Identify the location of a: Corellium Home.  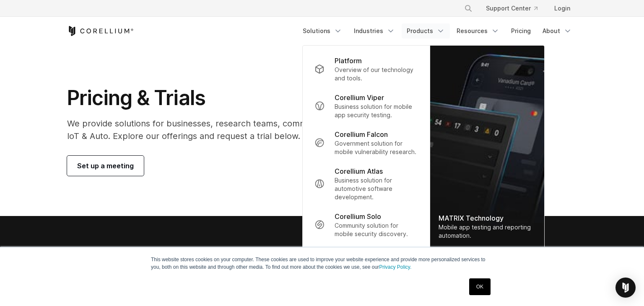
(100, 31).